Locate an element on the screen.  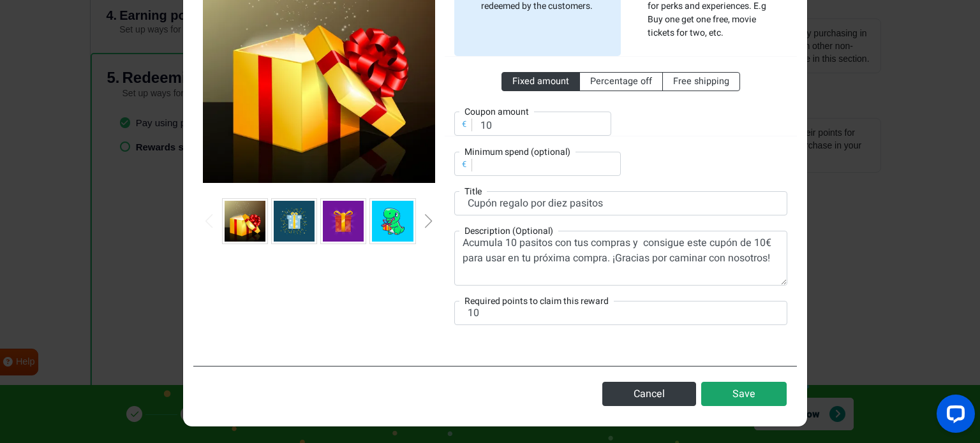
button: Save is located at coordinates (744, 394).